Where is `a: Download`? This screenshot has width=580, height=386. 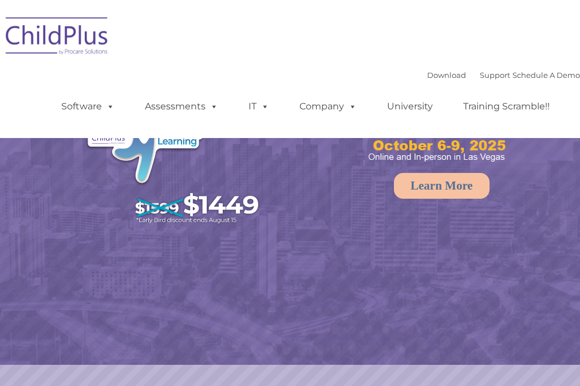
a: Download is located at coordinates (447, 75).